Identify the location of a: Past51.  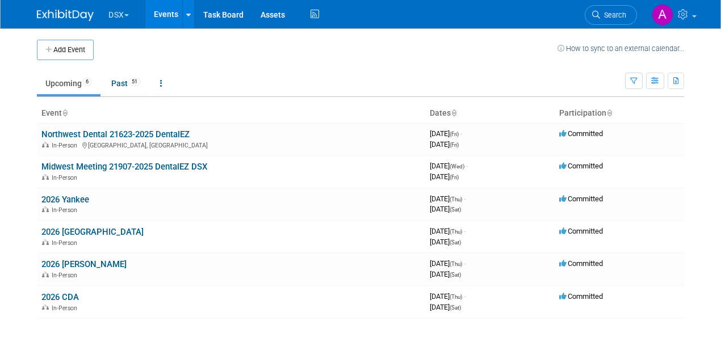
(126, 83).